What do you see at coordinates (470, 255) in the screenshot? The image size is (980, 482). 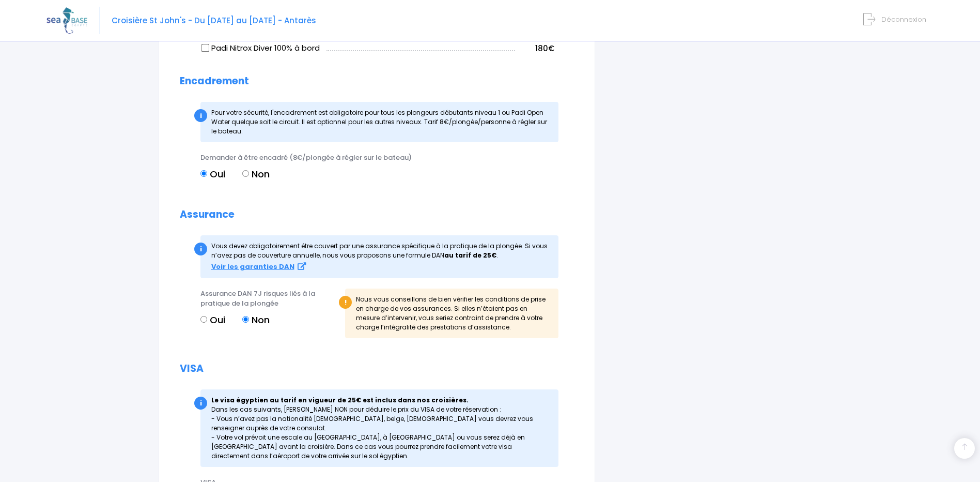 I see `strong: au tarif de 25€` at bounding box center [470, 255].